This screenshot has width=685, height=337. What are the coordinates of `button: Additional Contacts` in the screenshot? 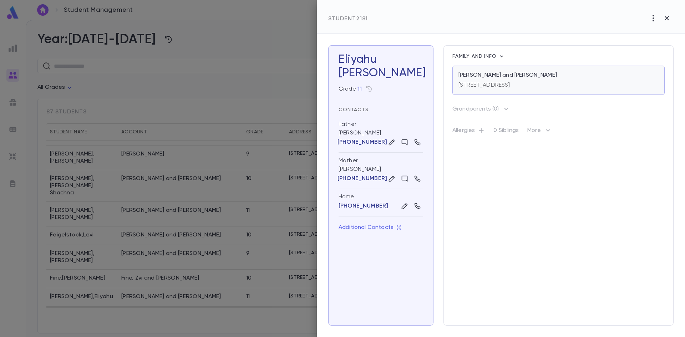 It's located at (370, 227).